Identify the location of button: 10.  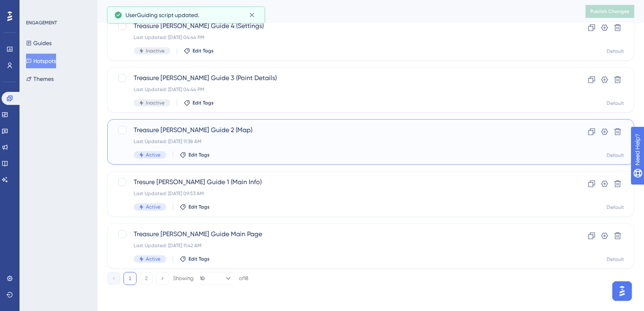
(216, 279).